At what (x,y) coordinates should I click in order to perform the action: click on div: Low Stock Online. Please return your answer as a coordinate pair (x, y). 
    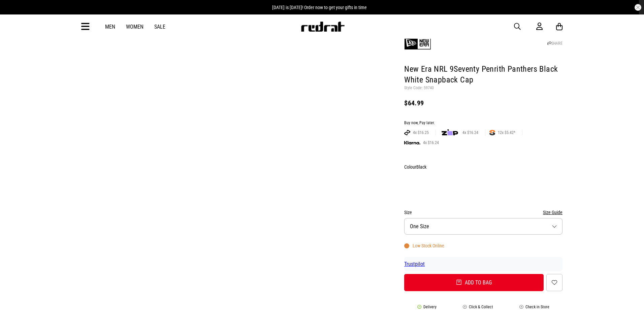
    Looking at the image, I should click on (424, 246).